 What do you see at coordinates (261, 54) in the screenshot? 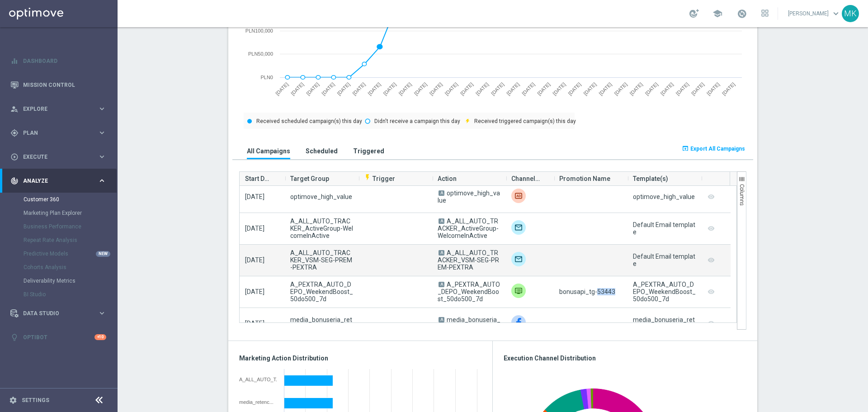
I see `text: PLN50,000` at bounding box center [261, 54].